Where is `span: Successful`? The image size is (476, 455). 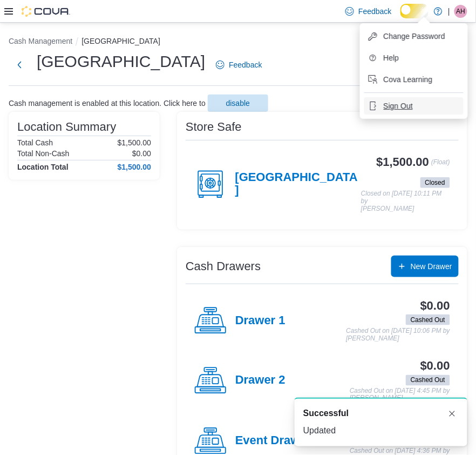
span: Successful is located at coordinates (326, 414).